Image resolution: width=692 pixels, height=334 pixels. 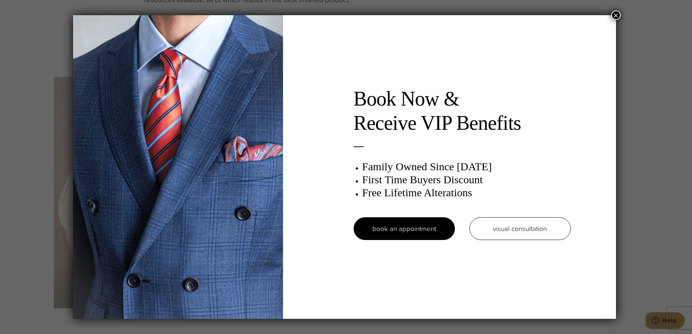 What do you see at coordinates (466, 193) in the screenshot?
I see `h3: Free Lifetime Alterations` at bounding box center [466, 193].